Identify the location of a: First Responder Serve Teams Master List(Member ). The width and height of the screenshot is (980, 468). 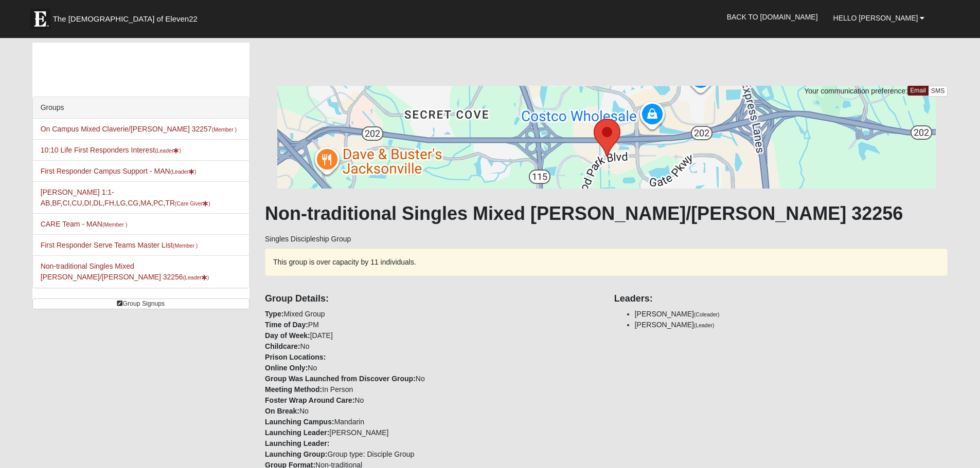
(119, 245).